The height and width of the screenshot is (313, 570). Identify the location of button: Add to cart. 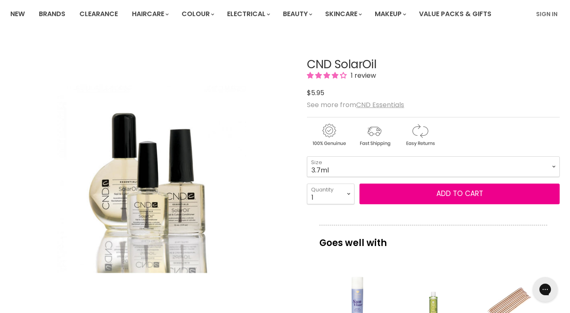
(459, 194).